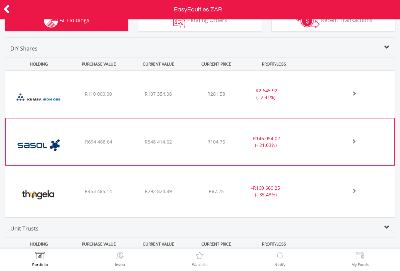  What do you see at coordinates (265, 191) in the screenshot?
I see `div: - (- 35.43%)` at bounding box center [265, 191].